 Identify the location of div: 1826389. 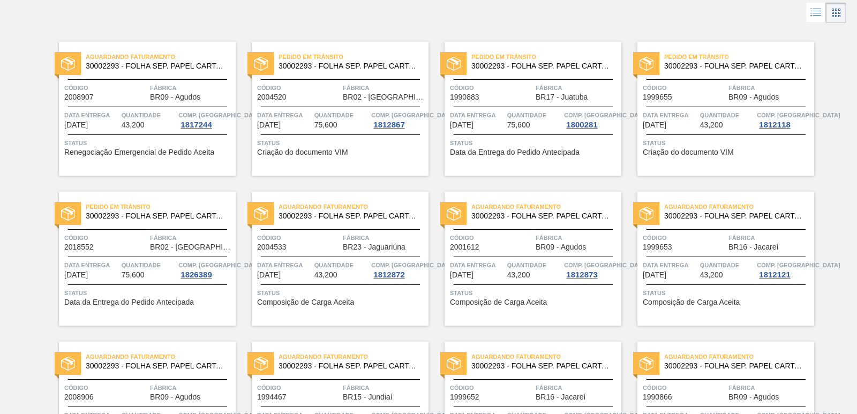
(196, 275).